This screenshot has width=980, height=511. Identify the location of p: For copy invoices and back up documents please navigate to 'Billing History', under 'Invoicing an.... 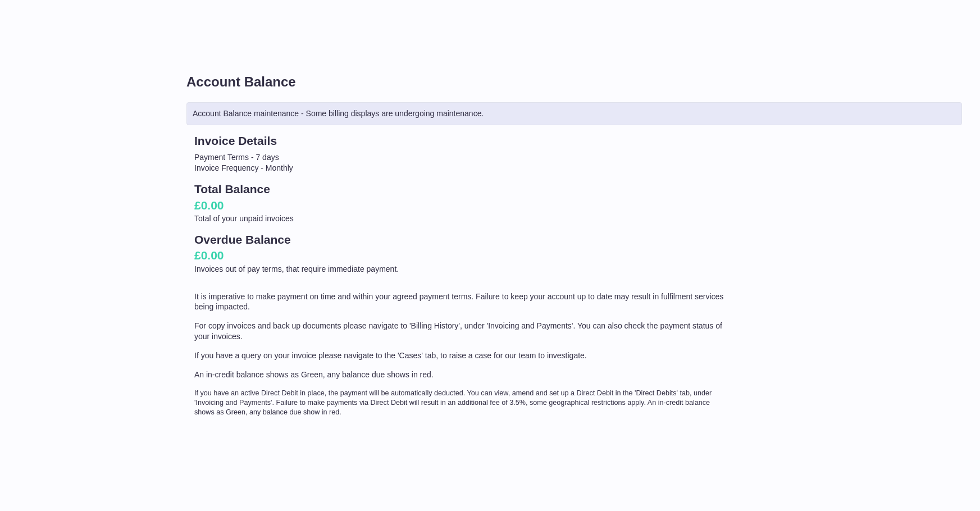
(461, 331).